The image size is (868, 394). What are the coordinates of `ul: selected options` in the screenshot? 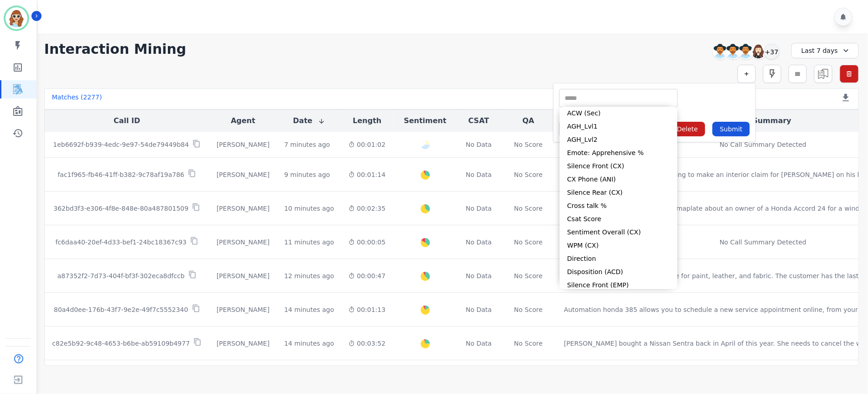 It's located at (619, 98).